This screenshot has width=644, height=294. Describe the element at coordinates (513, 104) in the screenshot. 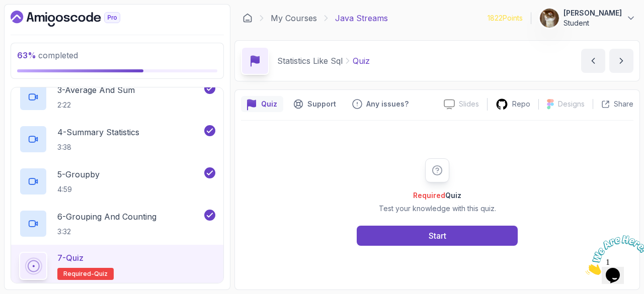

I see `a: Repo` at that location.